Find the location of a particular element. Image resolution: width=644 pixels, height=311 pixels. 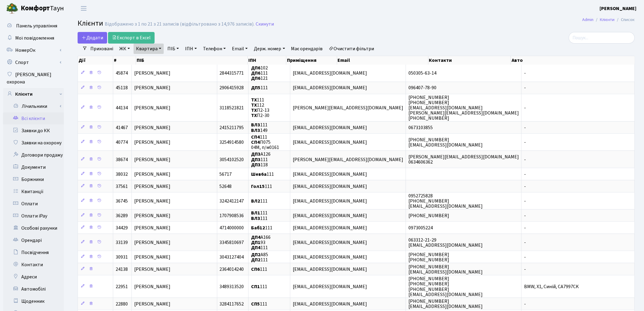

span: 45118 is located at coordinates (122, 88).